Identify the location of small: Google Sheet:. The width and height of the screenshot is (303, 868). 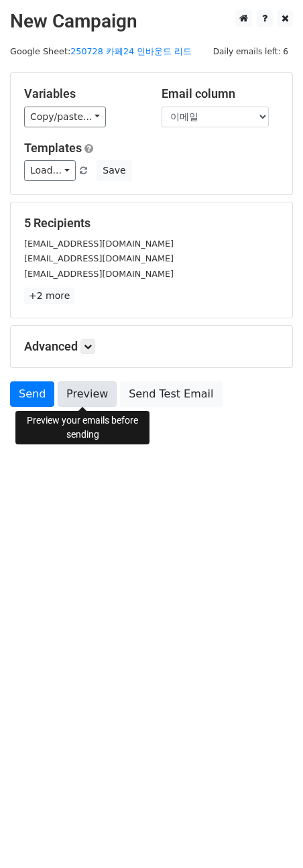
(101, 51).